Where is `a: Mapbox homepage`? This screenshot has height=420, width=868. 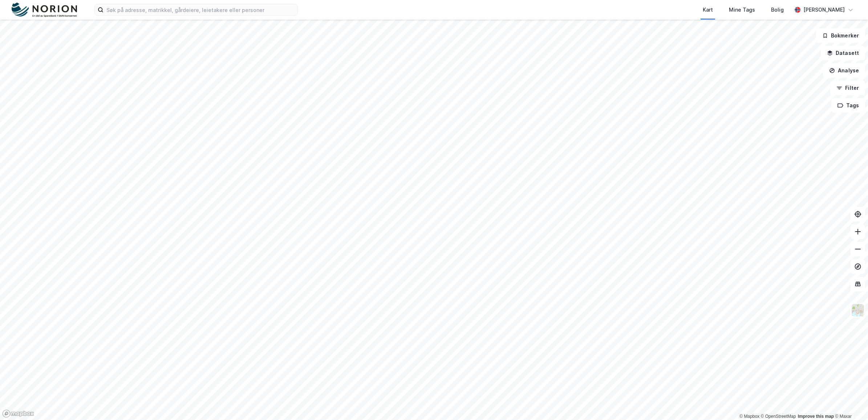 a: Mapbox homepage is located at coordinates (18, 413).